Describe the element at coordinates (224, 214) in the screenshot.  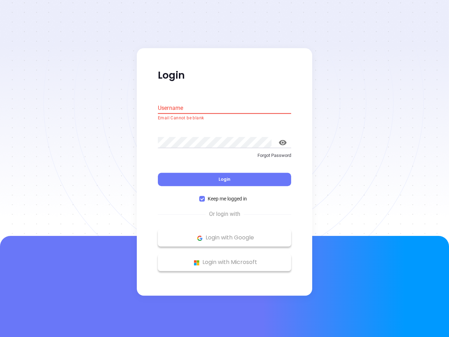
I see `span: Or login with` at that location.